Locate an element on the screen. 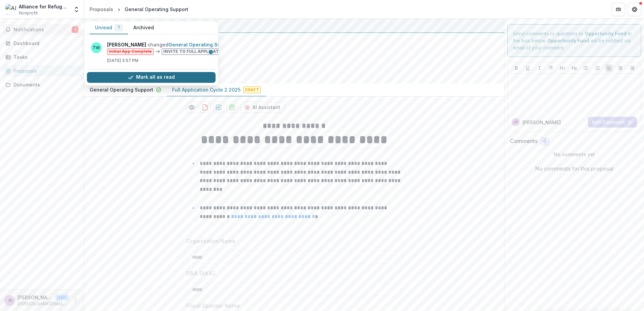 The width and height of the screenshot is (644, 311). button: Heading 1 is located at coordinates (562, 68).